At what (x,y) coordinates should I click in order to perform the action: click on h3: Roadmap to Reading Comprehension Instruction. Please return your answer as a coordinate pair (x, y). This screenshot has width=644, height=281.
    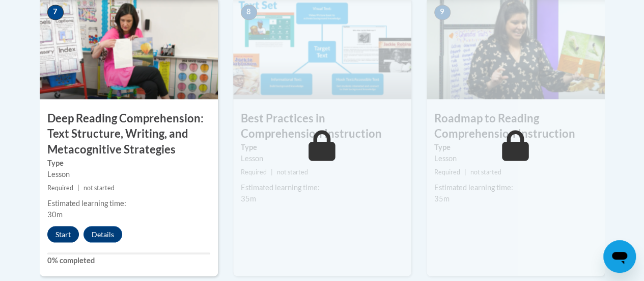
    Looking at the image, I should click on (516, 126).